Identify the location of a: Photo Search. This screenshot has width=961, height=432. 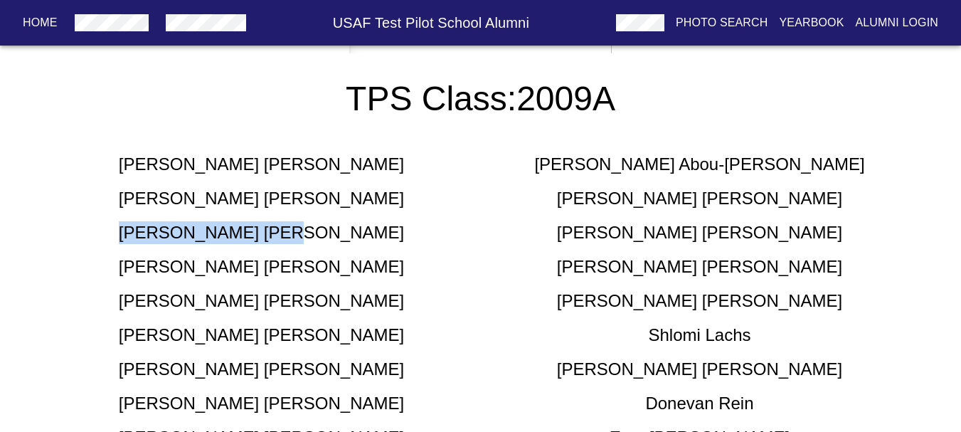
(722, 23).